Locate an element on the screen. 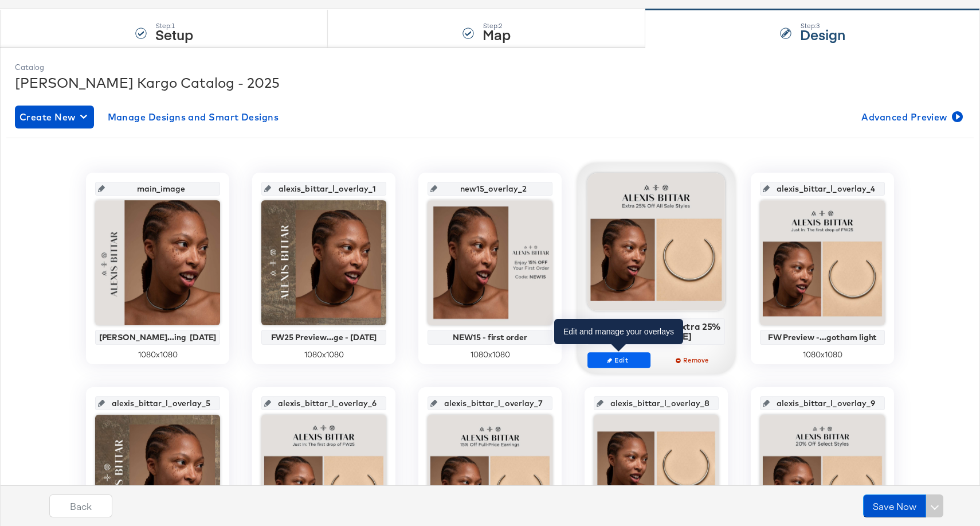 The height and width of the screenshot is (526, 980). div: Step: 3 is located at coordinates (822, 26).